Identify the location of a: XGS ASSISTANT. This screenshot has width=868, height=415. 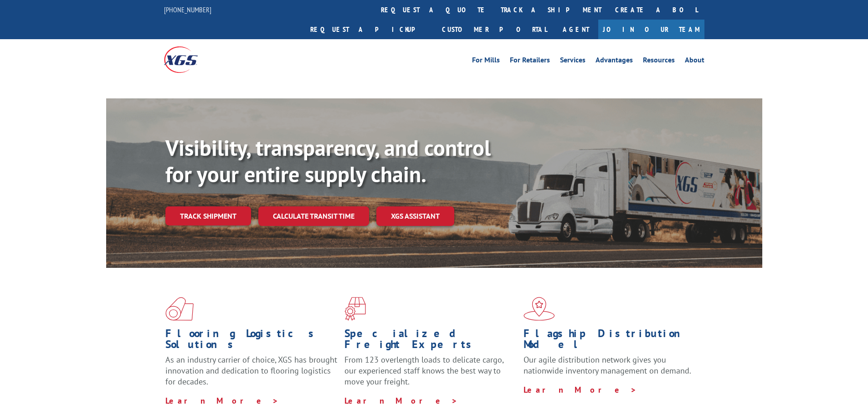
(415, 216).